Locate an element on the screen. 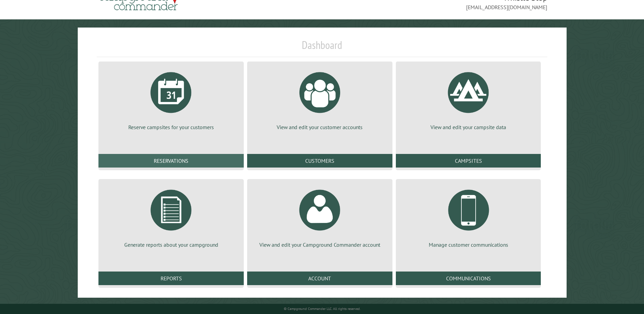 The width and height of the screenshot is (644, 314). a: Campsites is located at coordinates (469, 161).